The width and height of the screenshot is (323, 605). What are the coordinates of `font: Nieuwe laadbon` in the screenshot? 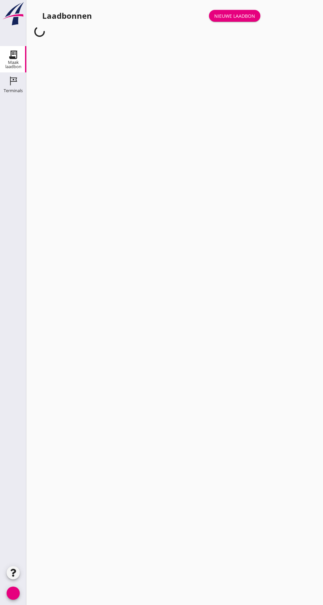 It's located at (234, 16).